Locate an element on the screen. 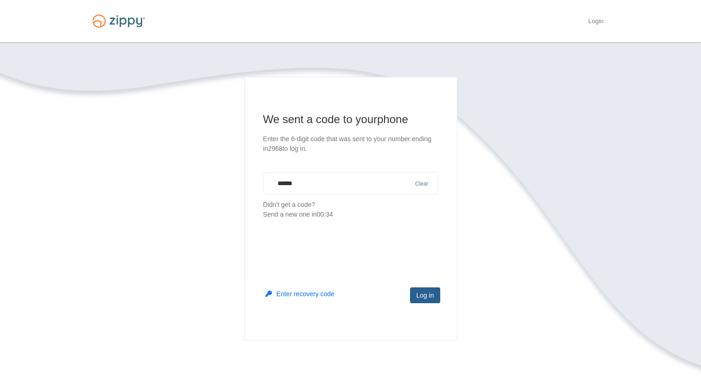  p: Enter the 6-digit code that was sent to your number ending in 2968 to log in. is located at coordinates (351, 144).